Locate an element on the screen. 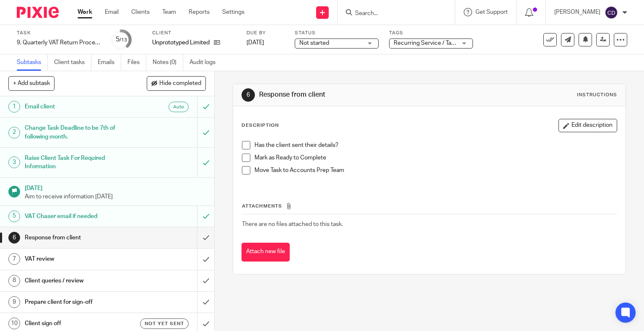 The image size is (644, 331). span: Recurring Service / Task + 2 is located at coordinates (430, 43).